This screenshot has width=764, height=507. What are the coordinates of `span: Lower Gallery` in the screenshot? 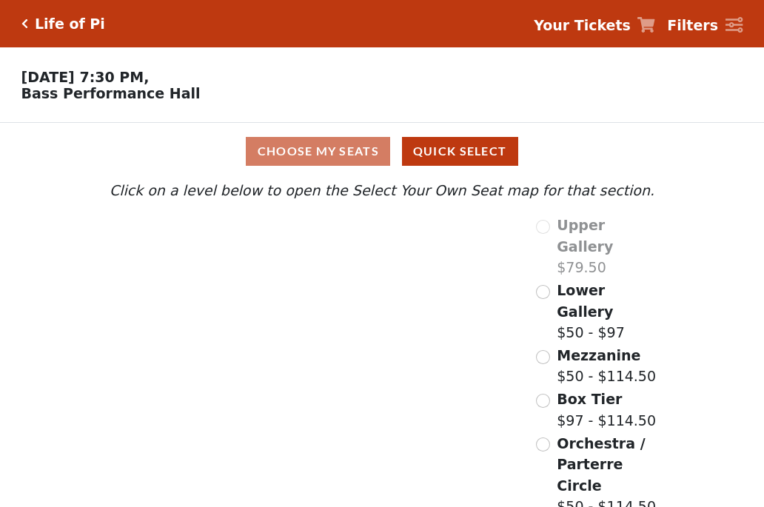 It's located at (585, 301).